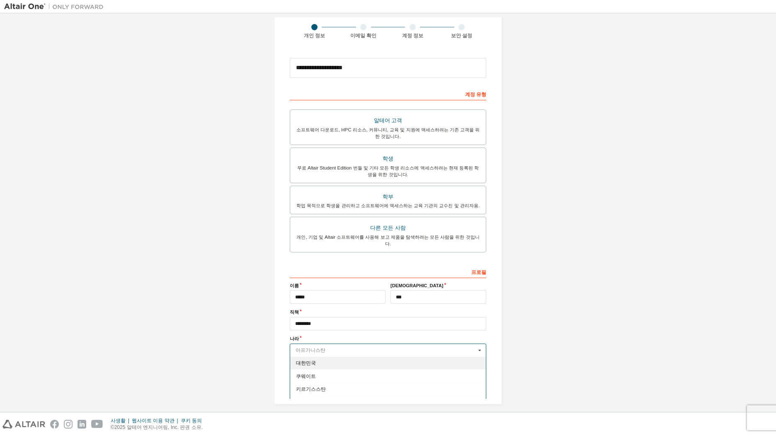 The image size is (776, 436). What do you see at coordinates (388, 339) in the screenshot?
I see `label: 나라` at bounding box center [388, 339].